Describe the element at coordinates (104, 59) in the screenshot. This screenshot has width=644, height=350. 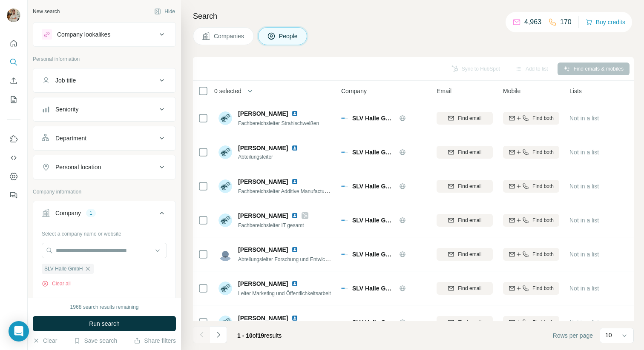
I see `p: Personal information` at that location.